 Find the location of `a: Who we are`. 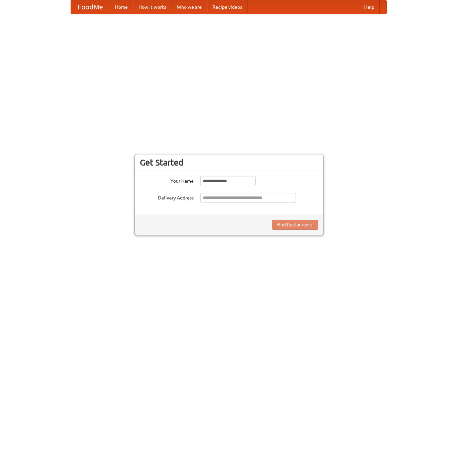

a: Who we are is located at coordinates (189, 7).